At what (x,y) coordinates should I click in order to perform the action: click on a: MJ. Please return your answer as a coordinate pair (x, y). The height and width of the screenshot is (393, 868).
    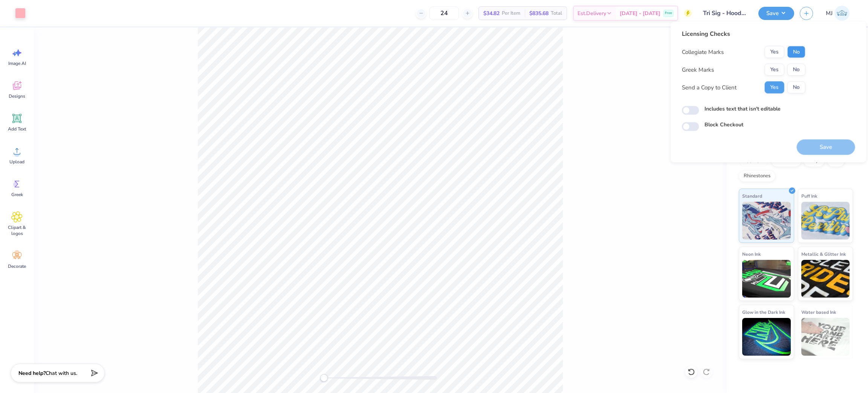
    Looking at the image, I should click on (837, 13).